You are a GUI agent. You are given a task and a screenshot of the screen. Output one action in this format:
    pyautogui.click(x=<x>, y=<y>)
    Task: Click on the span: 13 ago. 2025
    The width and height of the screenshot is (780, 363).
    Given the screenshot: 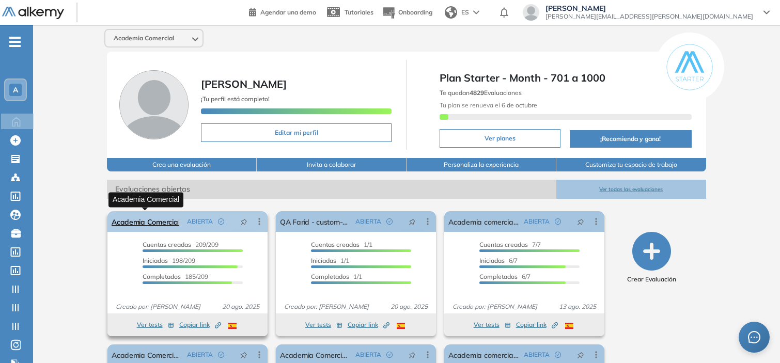 What is the action you would take?
    pyautogui.click(x=577, y=307)
    